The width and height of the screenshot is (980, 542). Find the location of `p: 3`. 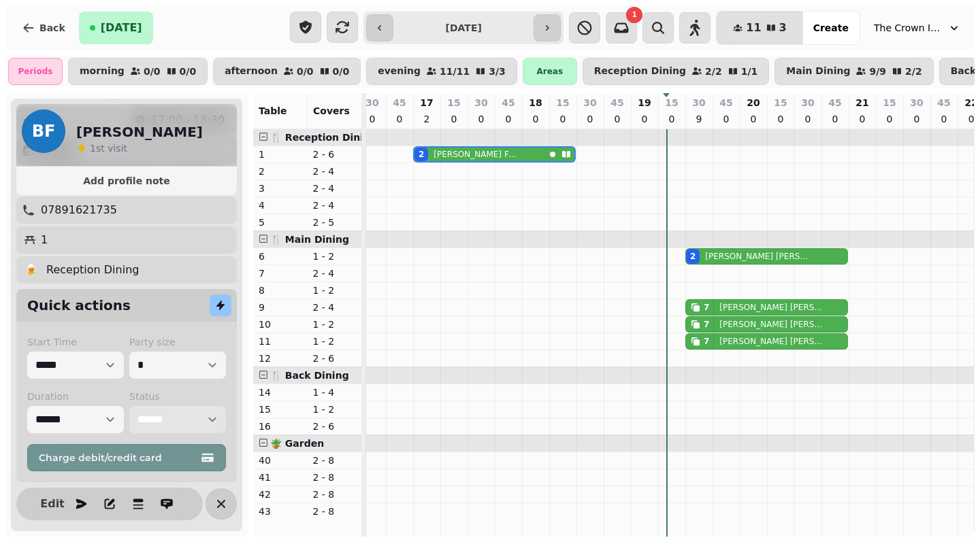

p: 3 is located at coordinates (280, 188).